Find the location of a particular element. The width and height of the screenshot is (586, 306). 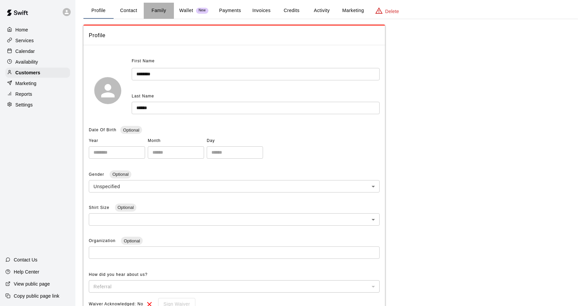

div: Customers is located at coordinates (38, 73).